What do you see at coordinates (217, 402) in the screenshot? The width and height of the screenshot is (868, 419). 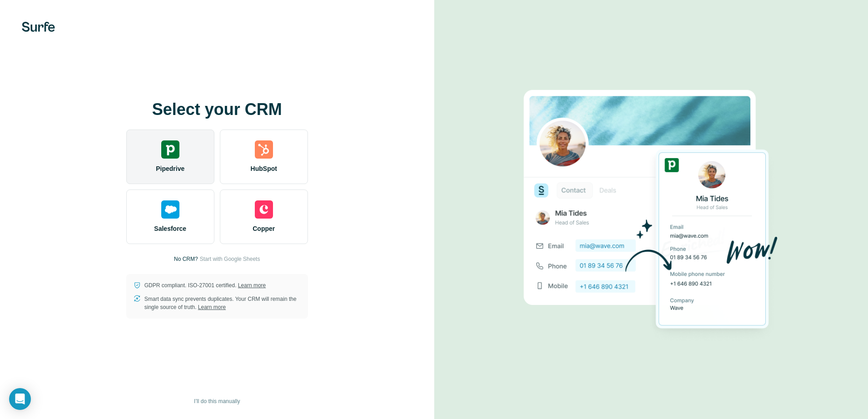 I see `span: I’ll do this manually` at bounding box center [217, 402].